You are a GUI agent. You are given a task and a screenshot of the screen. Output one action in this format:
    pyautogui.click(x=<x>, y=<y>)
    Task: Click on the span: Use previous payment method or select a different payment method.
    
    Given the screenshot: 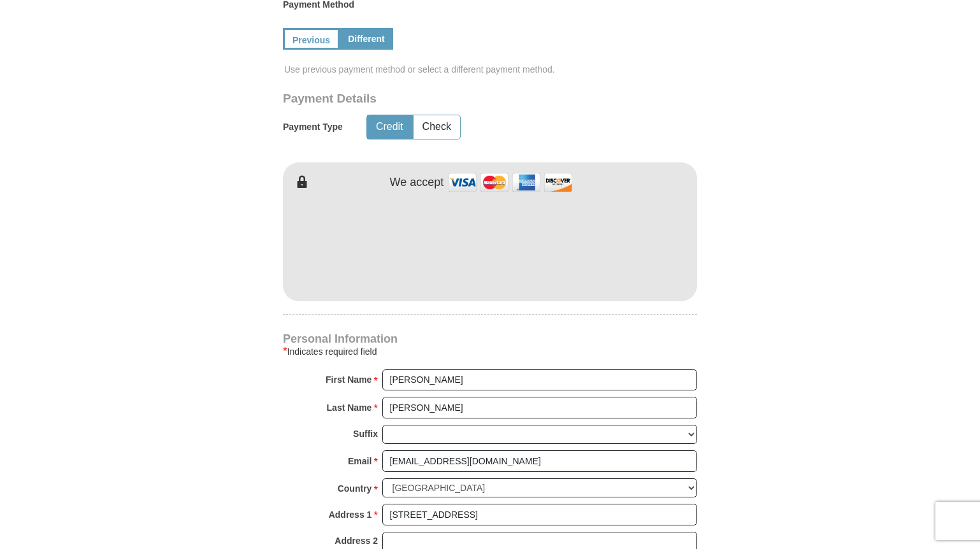 What is the action you would take?
    pyautogui.click(x=491, y=69)
    